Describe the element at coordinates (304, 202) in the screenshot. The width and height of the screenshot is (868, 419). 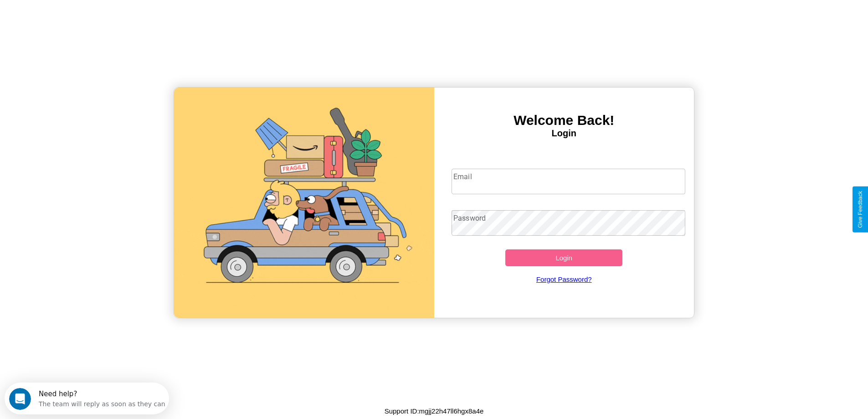
I see `img: gif` at that location.